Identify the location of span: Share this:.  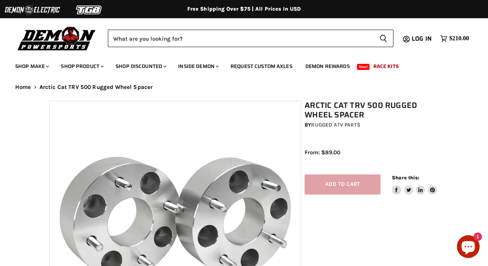
(405, 177).